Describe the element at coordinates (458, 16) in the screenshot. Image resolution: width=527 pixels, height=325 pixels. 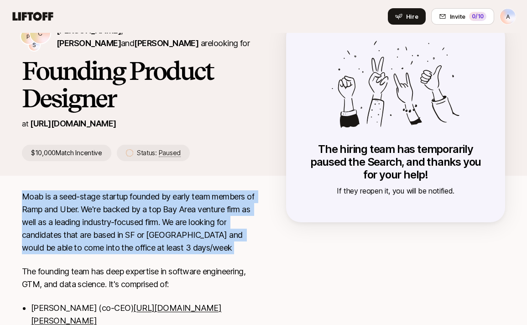
I see `span: Invite` at that location.